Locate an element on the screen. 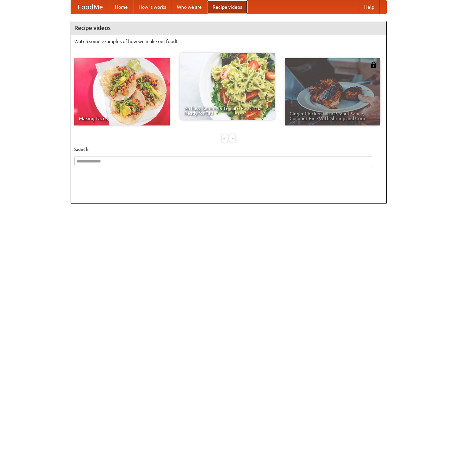  span: Making Tacos is located at coordinates (122, 119).